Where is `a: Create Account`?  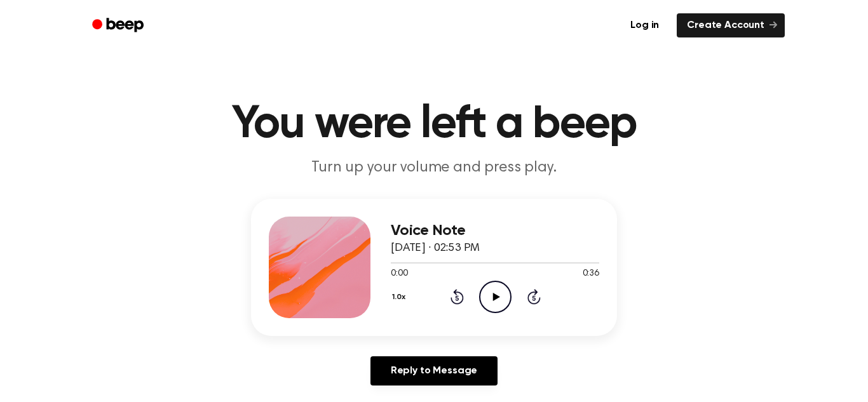 a: Create Account is located at coordinates (731, 26).